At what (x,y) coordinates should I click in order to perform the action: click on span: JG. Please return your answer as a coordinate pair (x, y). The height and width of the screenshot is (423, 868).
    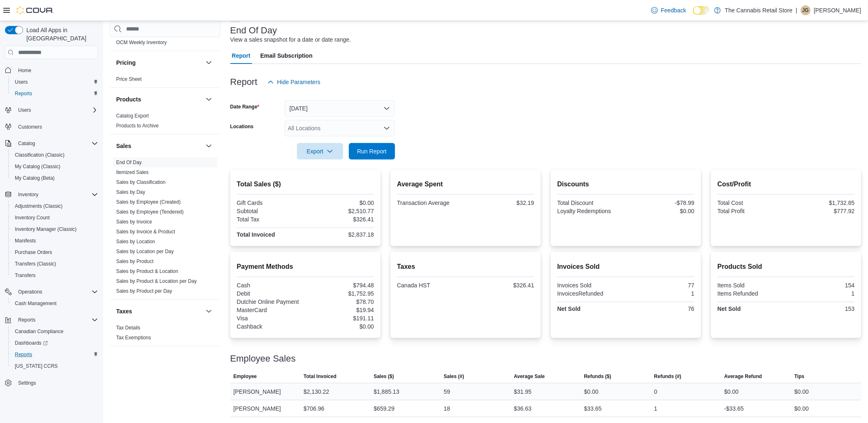
    Looking at the image, I should click on (805, 10).